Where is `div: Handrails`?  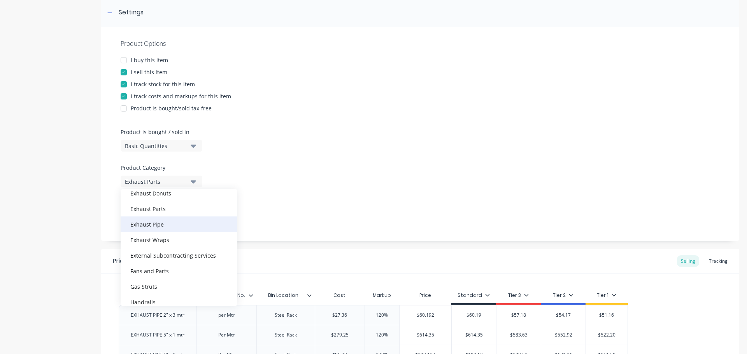 div: Handrails is located at coordinates (179, 302).